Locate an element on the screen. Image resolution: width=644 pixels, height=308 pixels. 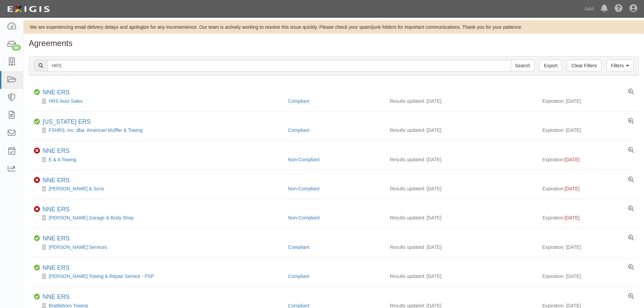
div: Beaulieu's Garage & Body Shop is located at coordinates (158, 218).